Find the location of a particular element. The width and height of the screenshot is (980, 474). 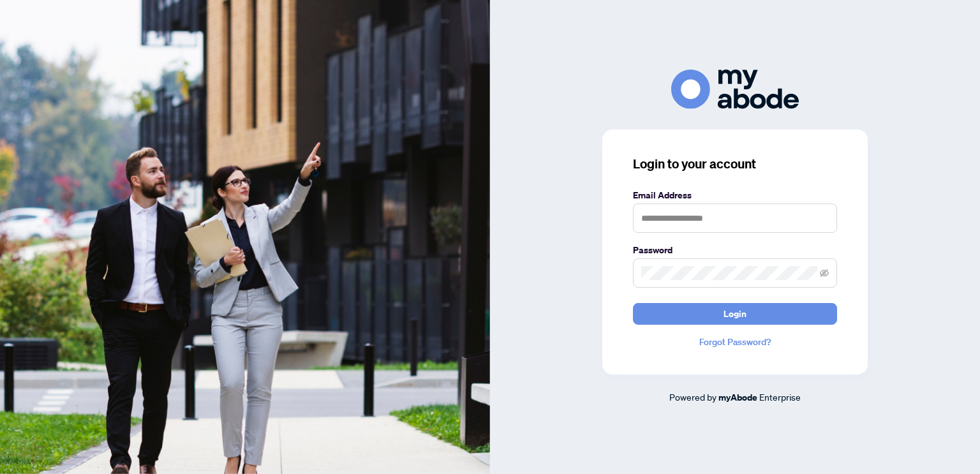

a: Forgot Password? is located at coordinates (735, 342).